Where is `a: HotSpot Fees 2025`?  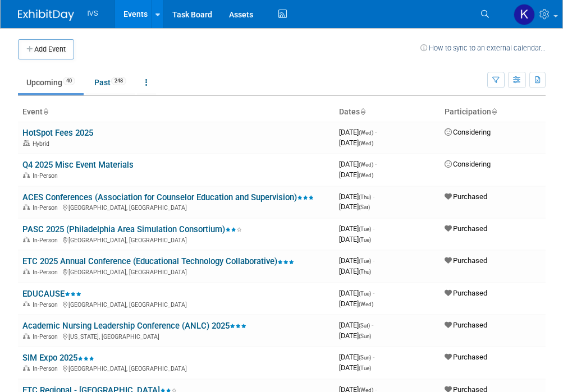 a: HotSpot Fees 2025 is located at coordinates (58, 133).